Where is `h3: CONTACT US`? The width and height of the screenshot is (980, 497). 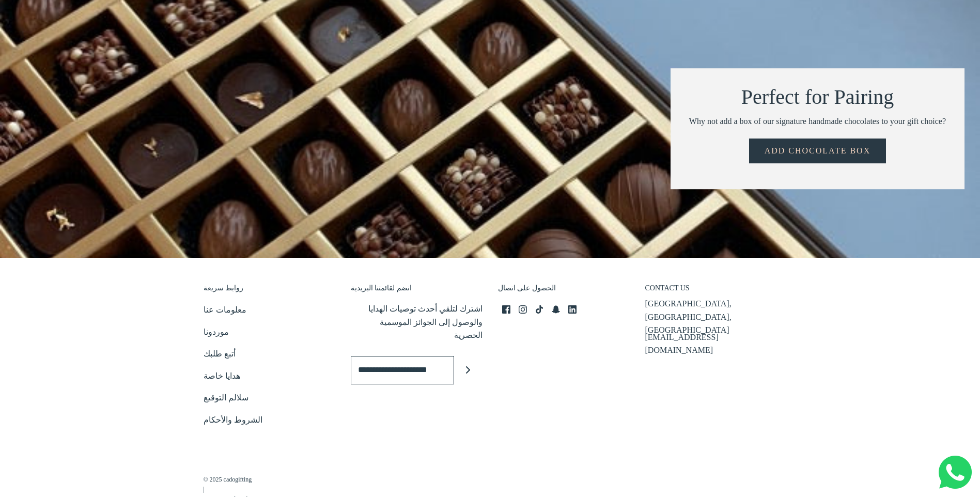
h3: CONTACT US is located at coordinates (711, 291).